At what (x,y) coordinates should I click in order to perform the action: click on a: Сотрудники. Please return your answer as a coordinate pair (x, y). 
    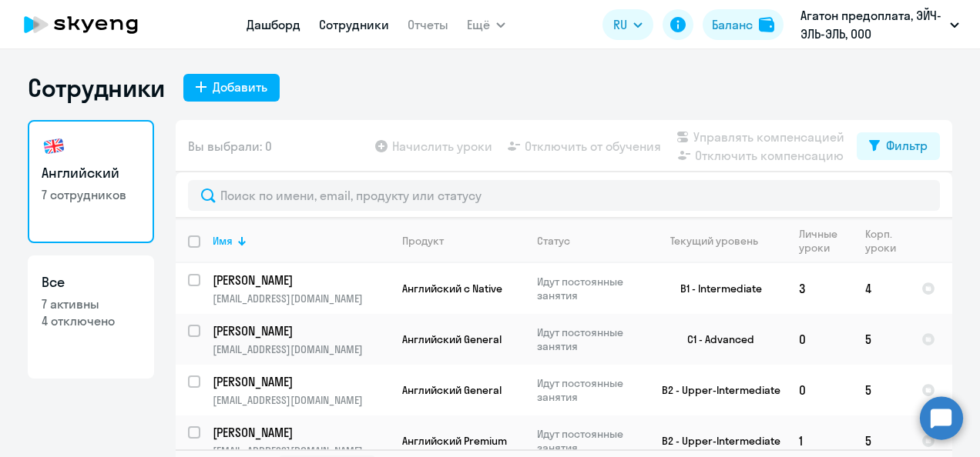
    Looking at the image, I should click on (354, 24).